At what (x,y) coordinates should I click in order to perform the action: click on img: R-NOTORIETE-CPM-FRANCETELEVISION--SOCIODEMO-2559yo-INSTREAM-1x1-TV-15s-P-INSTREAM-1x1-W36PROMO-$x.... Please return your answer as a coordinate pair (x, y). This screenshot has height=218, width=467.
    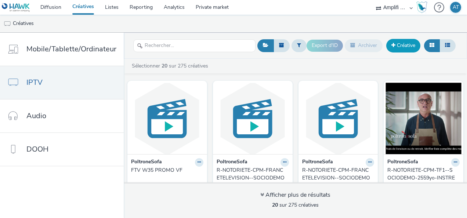
    Looking at the image, I should click on (252, 118).